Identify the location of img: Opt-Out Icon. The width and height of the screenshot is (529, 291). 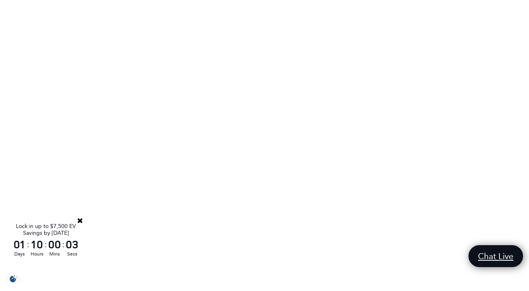
(13, 278).